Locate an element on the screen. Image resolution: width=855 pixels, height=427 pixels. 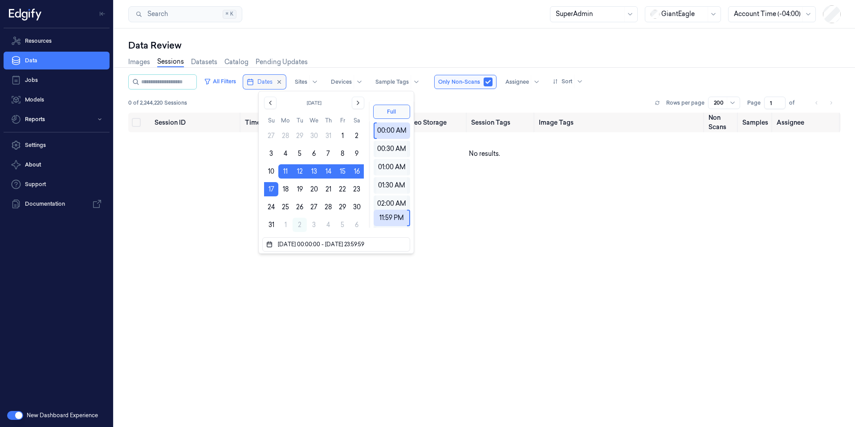
button: Reports is located at coordinates (57, 119).